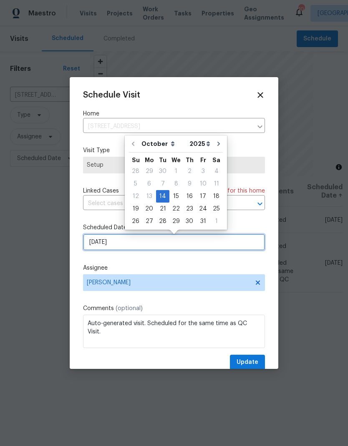 This screenshot has width=348, height=446. Describe the element at coordinates (203, 160) in the screenshot. I see `abbr: Friday` at that location.